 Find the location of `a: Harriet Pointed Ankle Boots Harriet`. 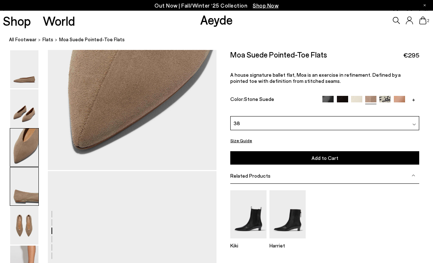

a: Harriet Pointed Ankle Boots Harriet is located at coordinates (287, 242).